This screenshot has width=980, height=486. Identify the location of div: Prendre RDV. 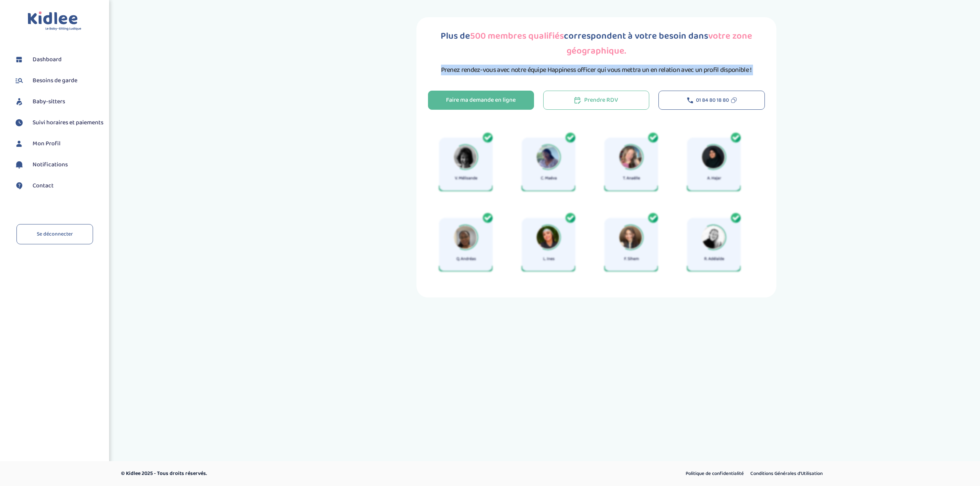
(596, 101).